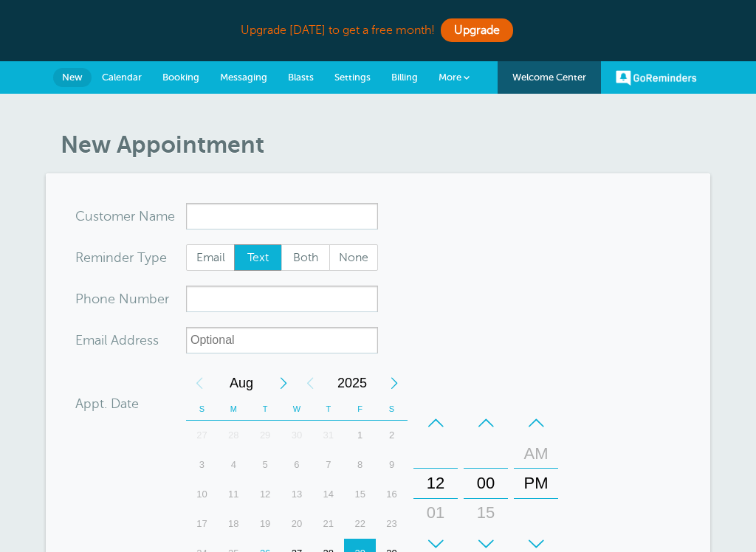  I want to click on th: W, so click(297, 409).